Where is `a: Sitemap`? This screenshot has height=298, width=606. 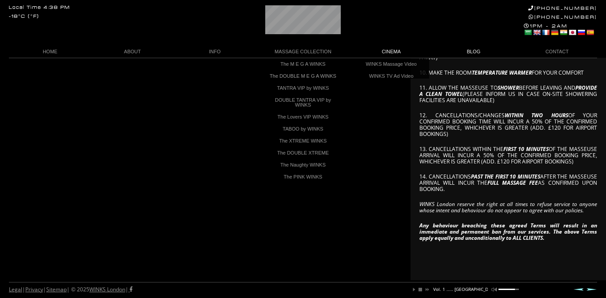 a: Sitemap is located at coordinates (56, 289).